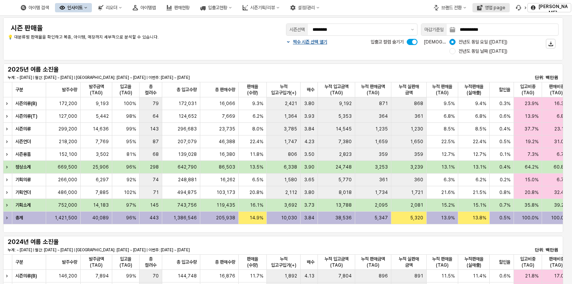 Image resolution: width=572 pixels, height=284 pixels. Describe the element at coordinates (309, 205) in the screenshot. I see `span: 3.73` at that location.